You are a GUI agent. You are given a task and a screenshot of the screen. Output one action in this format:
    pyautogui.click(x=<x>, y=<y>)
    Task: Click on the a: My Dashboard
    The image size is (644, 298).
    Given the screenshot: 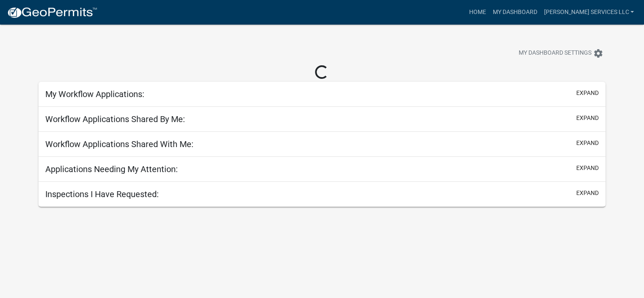 What is the action you would take?
    pyautogui.click(x=514, y=12)
    